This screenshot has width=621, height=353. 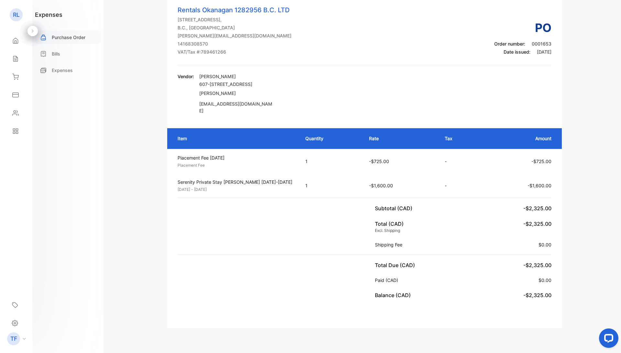 What do you see at coordinates (16, 15) in the screenshot?
I see `p: RL` at bounding box center [16, 15].